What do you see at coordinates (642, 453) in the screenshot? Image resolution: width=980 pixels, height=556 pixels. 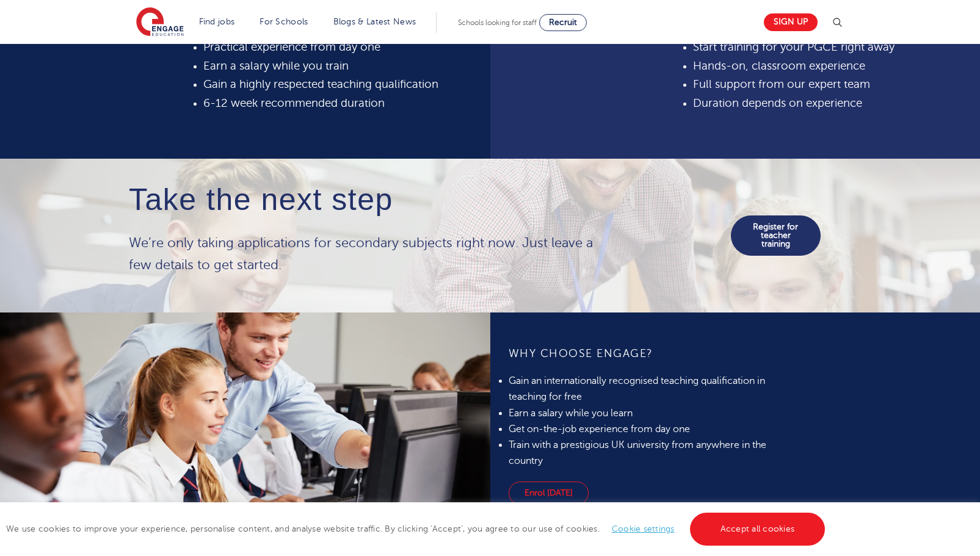 I see `li: Train with a prestigious UK university from anywhere in the country` at bounding box center [642, 453].